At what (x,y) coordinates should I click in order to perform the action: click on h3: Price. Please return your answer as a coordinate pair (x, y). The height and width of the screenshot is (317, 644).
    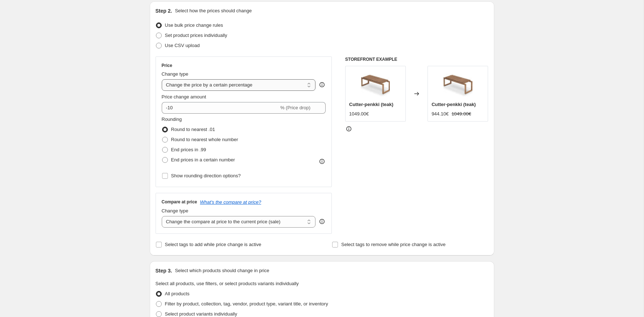
    Looking at the image, I should click on (167, 65).